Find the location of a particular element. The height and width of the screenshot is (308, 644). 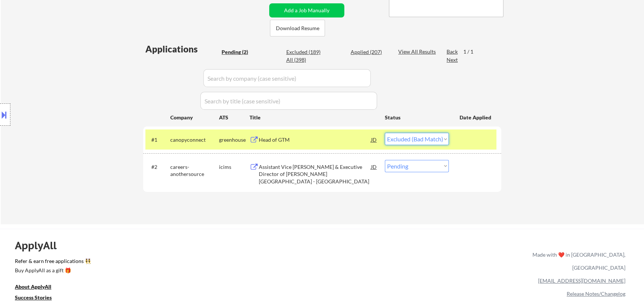

div: careers-anothersource is located at coordinates (194, 170).